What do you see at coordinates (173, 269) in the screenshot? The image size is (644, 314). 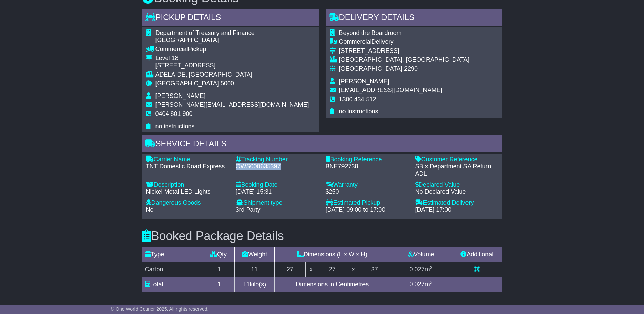 I see `td: Carton` at bounding box center [173, 269].